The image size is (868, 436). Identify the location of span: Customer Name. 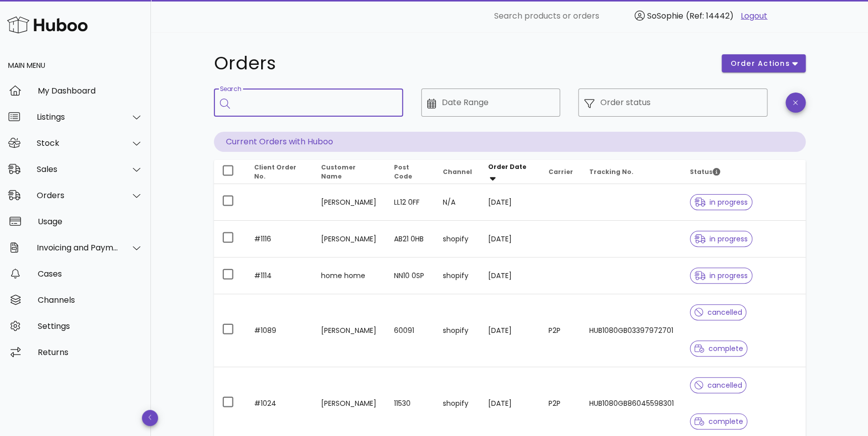
(339, 172).